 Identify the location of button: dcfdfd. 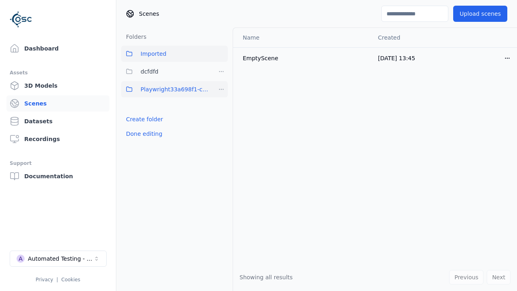
(166, 72).